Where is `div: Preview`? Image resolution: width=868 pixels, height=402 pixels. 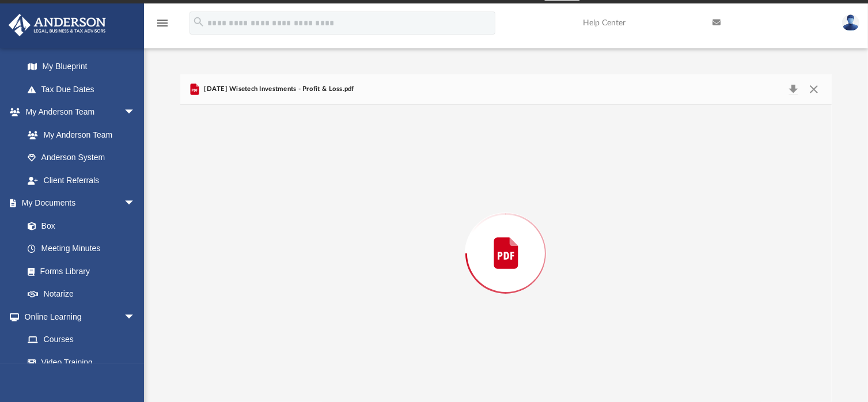
div: Preview is located at coordinates (506, 237).